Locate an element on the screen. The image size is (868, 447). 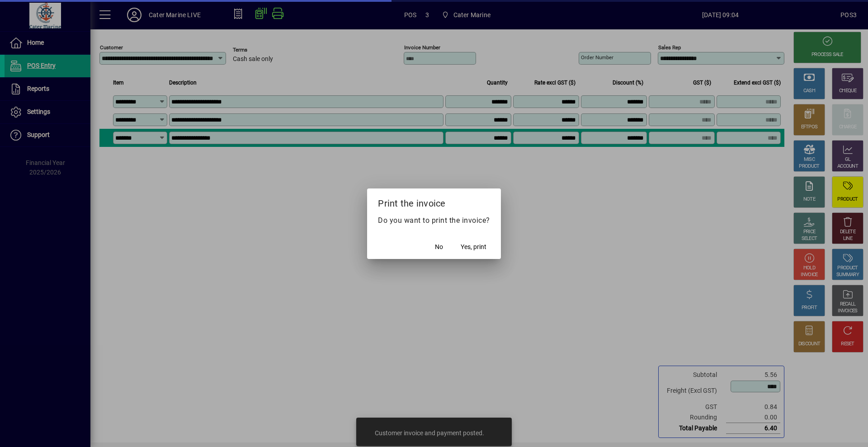
p: Do you want to print the invoice? is located at coordinates (434, 221).